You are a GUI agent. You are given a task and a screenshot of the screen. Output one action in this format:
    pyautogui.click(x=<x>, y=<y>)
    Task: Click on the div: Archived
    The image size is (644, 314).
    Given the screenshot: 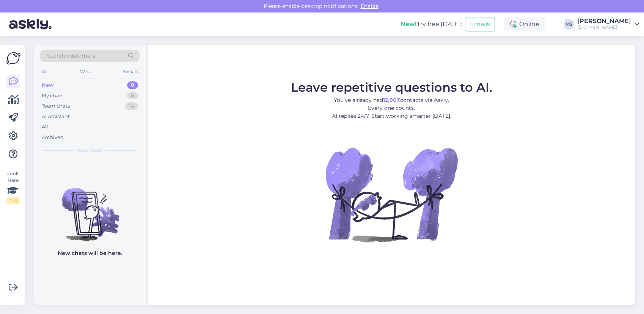 What is the action you would take?
    pyautogui.click(x=53, y=137)
    